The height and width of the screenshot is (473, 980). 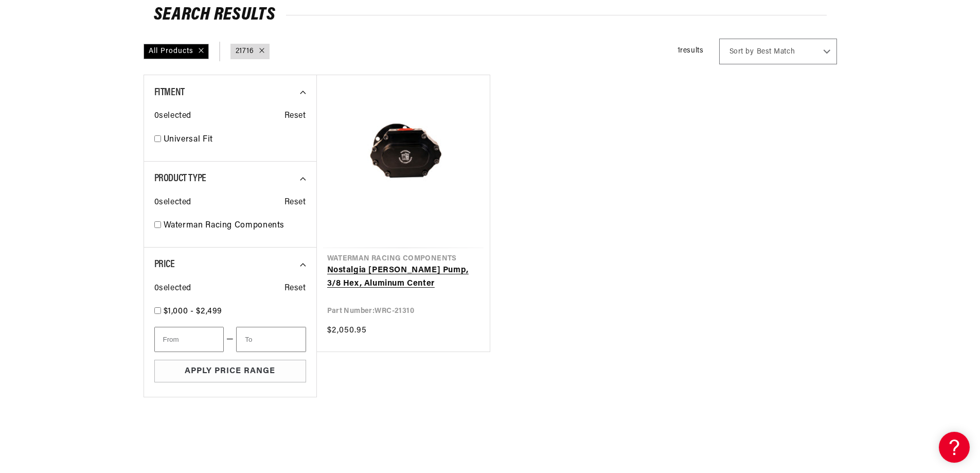 What do you see at coordinates (230, 371) in the screenshot?
I see `button: Apply Price Range` at bounding box center [230, 371].